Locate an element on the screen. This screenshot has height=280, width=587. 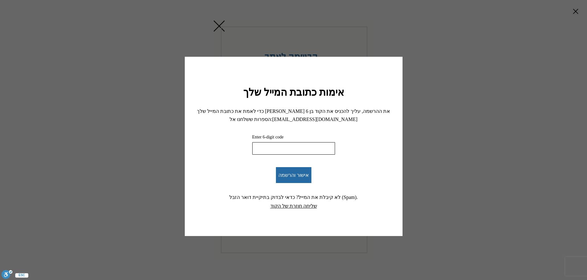
button: שליחה חוזרת של הקוד is located at coordinates (294, 206).